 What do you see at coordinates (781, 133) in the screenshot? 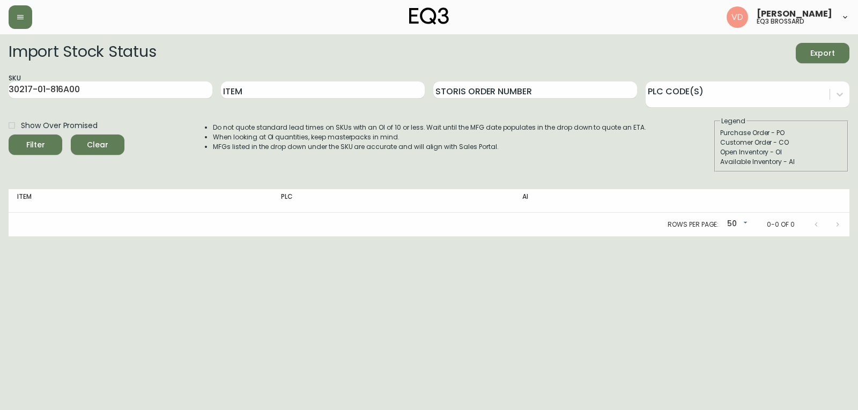
I see `div: Purchase Order - PO` at bounding box center [781, 133].